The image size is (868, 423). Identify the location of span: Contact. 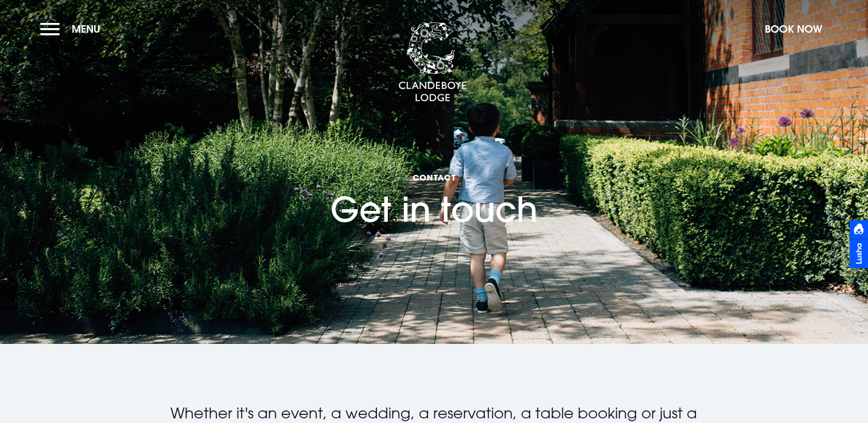
(434, 177).